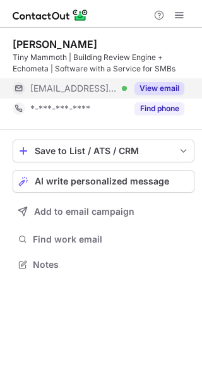 This screenshot has height=379, width=202. What do you see at coordinates (104, 151) in the screenshot?
I see `div: Save to List / ATS / CRM` at bounding box center [104, 151].